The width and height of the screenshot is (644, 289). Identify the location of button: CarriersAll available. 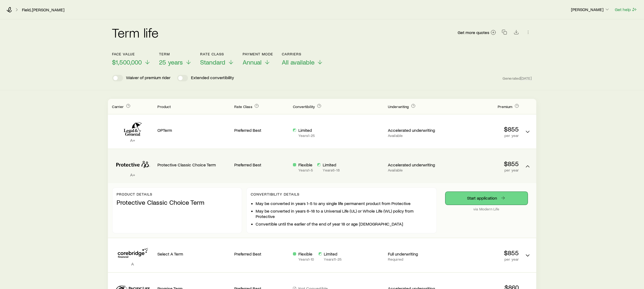
(302, 59).